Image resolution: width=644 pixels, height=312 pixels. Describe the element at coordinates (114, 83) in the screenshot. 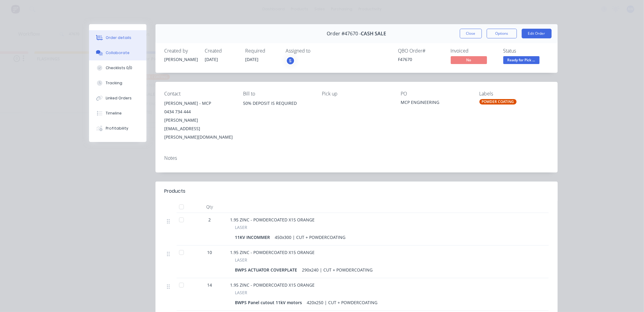

I see `div: Tracking` at that location.